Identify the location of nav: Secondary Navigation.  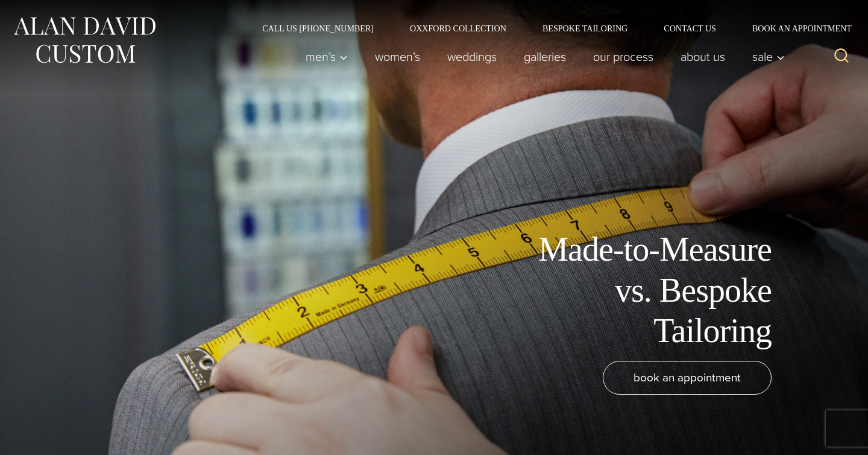
(549, 28).